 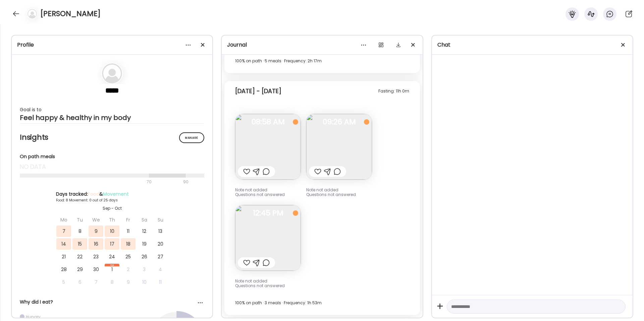 I want to click on img: images%2FSOJjlWu9NIfIKIl0B3BB3VDInnK2%2FvtNtBhXyUt9z3IyWEcSH%2F3mzPpmkVHNfENzo30pFe_240, so click(x=268, y=238).